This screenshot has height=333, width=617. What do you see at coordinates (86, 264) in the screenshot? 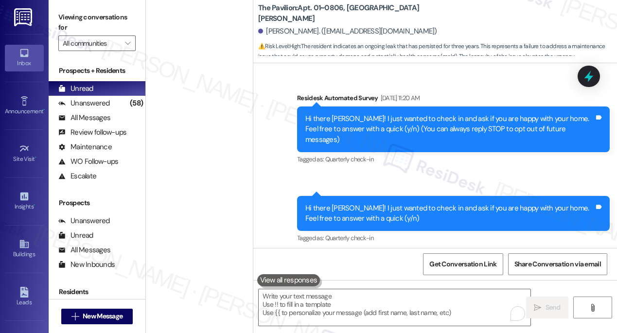
I see `div: New Inbounds` at bounding box center [86, 264].